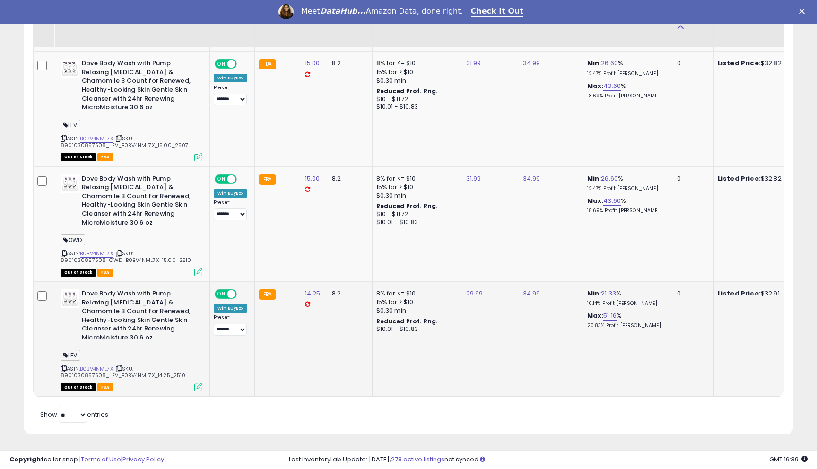 This screenshot has height=469, width=817. Describe the element at coordinates (343, 11) in the screenshot. I see `i: DataHub...` at that location.